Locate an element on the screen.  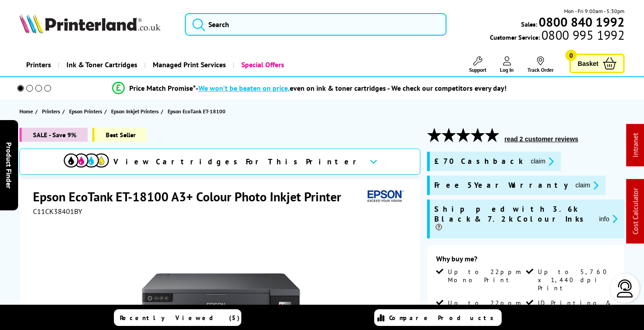
span: Log In is located at coordinates (506, 69).